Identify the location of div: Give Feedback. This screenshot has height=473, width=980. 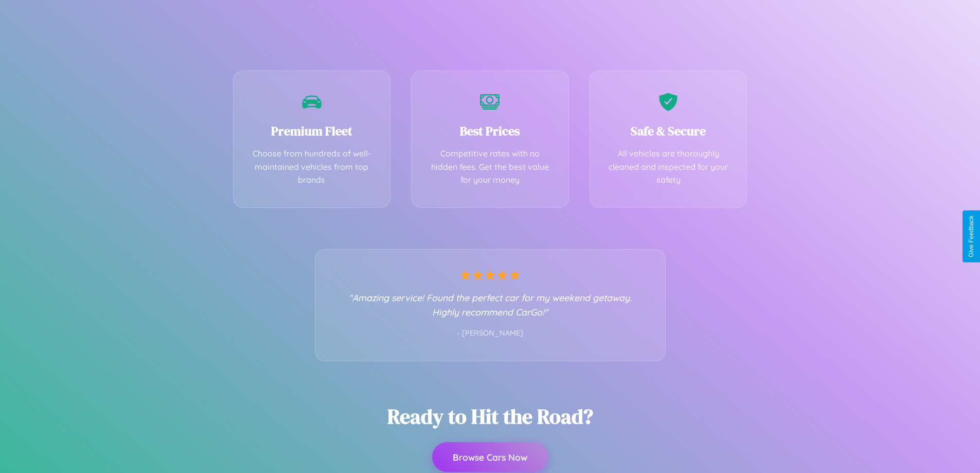
(971, 236).